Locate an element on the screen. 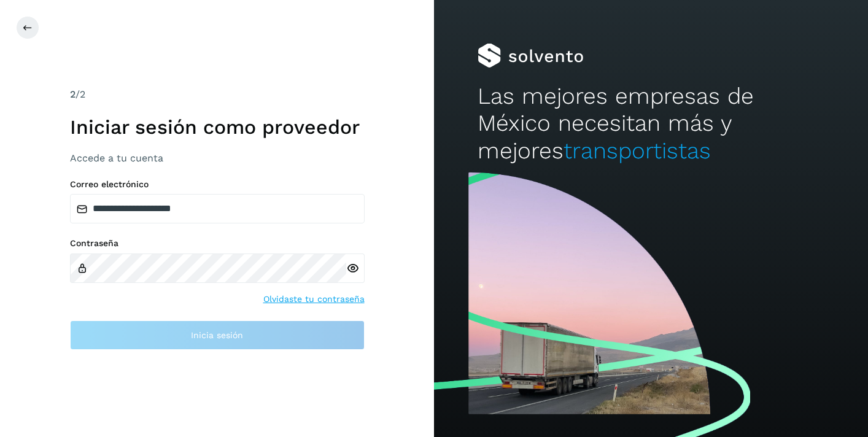 Image resolution: width=868 pixels, height=437 pixels. h2: Las mejores empresas de México necesitan más y mejores is located at coordinates (651, 124).